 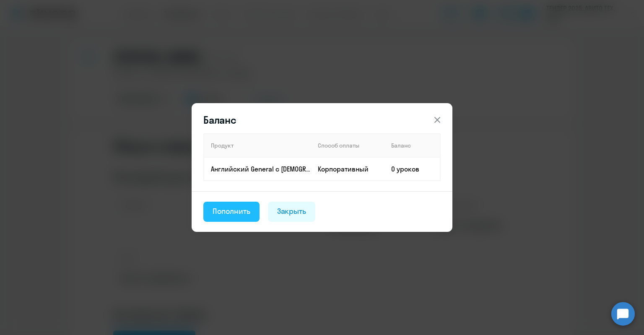 What do you see at coordinates (413, 169) in the screenshot?
I see `td: 0 уроков` at bounding box center [413, 169].